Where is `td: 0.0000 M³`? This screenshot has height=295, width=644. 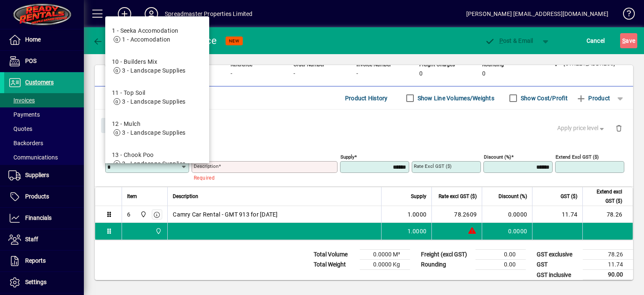
td: 0.0000 M³ is located at coordinates (385, 254).